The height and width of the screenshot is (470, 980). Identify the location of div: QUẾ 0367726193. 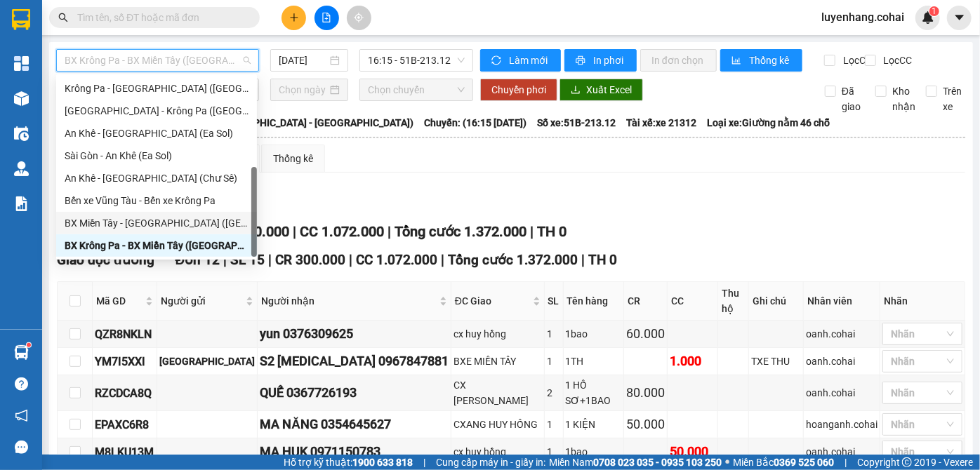
(353, 393).